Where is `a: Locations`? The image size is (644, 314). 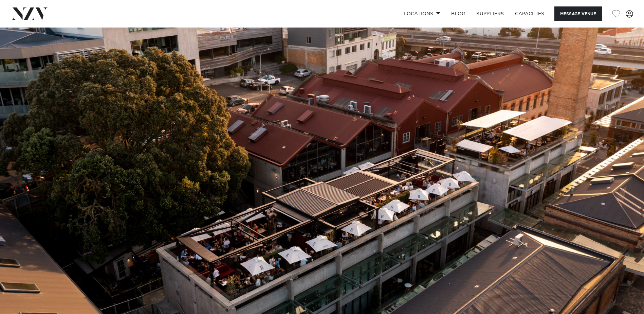
a: Locations is located at coordinates (422, 14).